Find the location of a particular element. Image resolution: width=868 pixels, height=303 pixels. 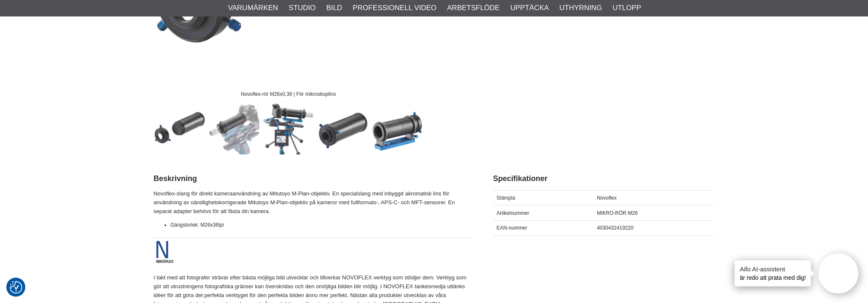

img: Novoflex - Om is located at coordinates (313, 250).